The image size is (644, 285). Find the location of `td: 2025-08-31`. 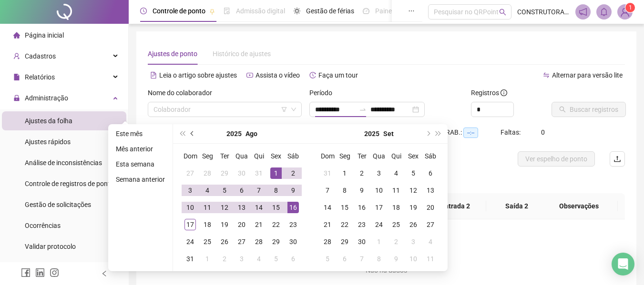

td: 2025-08-31 is located at coordinates (328, 173).